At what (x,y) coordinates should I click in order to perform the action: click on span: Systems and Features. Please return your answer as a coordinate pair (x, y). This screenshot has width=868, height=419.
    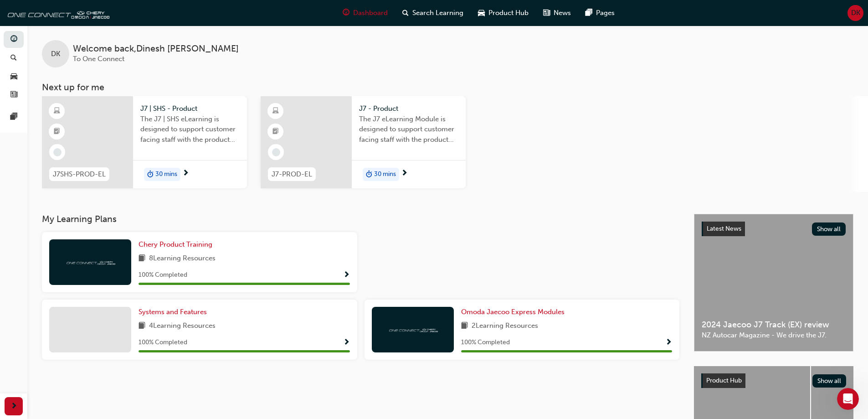
    Looking at the image, I should click on (173, 312).